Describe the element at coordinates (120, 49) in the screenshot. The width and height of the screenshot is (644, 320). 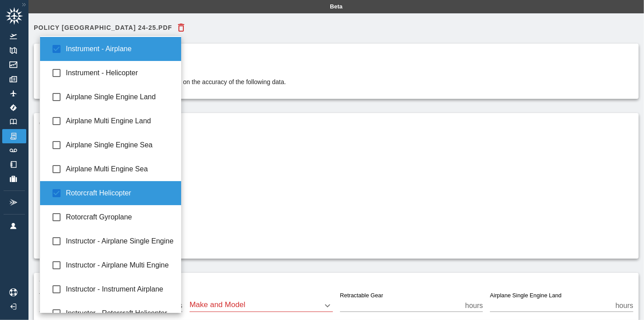
I see `span: Instrument - Airplane` at that location.